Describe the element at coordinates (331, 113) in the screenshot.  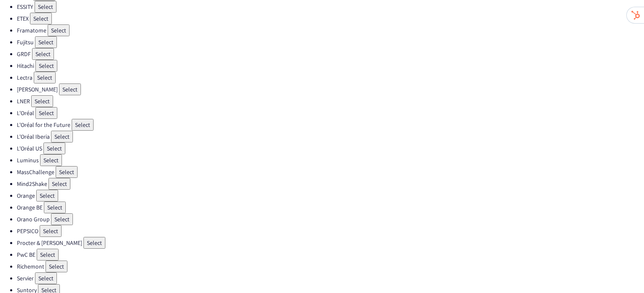
I see `li: L'Oréal` at that location.